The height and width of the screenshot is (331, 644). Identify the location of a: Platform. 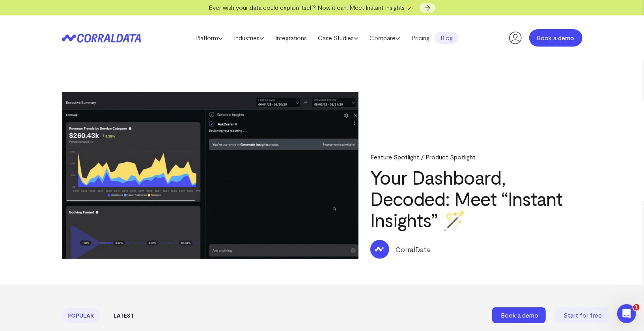
(209, 38).